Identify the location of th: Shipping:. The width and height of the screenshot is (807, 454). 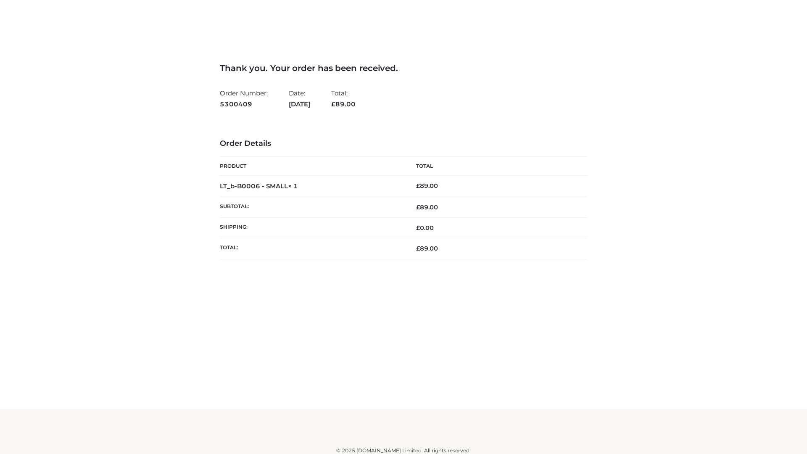
(311, 228).